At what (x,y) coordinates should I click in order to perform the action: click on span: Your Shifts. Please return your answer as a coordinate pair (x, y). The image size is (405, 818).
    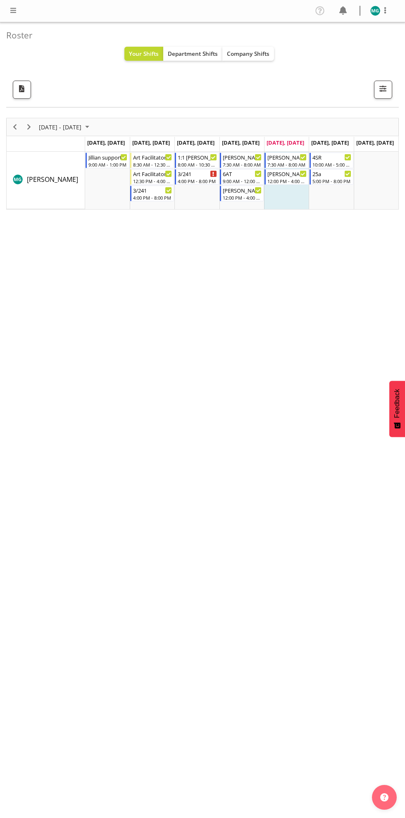
    Looking at the image, I should click on (144, 53).